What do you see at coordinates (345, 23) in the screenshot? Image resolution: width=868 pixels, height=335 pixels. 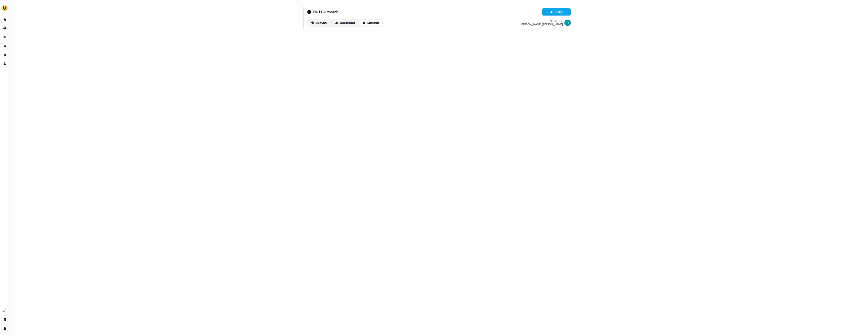 I see `button: Engagement` at bounding box center [345, 23].